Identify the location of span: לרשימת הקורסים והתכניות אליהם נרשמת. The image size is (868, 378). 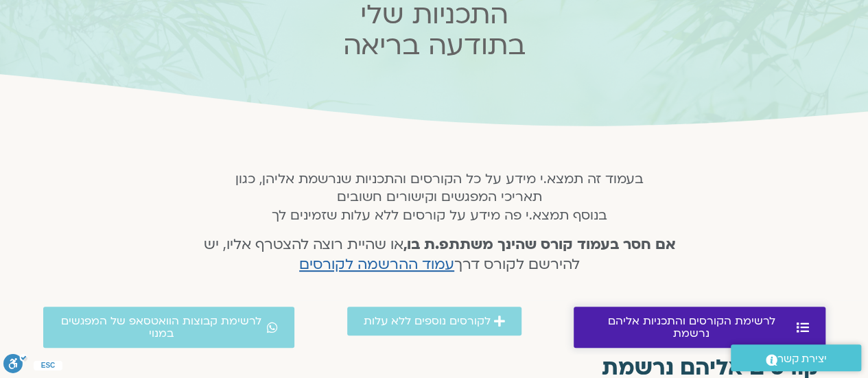
(692, 327).